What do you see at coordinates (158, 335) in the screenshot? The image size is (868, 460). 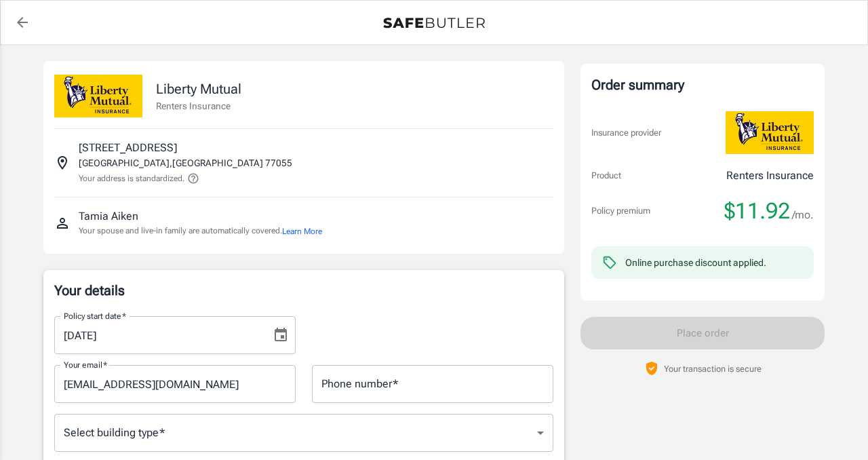 I see `input: MM/DD/YYYY` at bounding box center [158, 335].